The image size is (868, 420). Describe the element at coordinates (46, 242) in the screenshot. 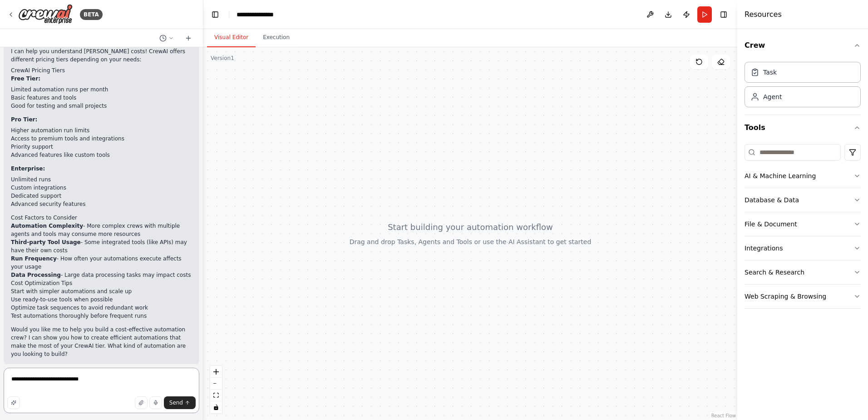

I see `strong: Third-party Tool Usage` at that location.